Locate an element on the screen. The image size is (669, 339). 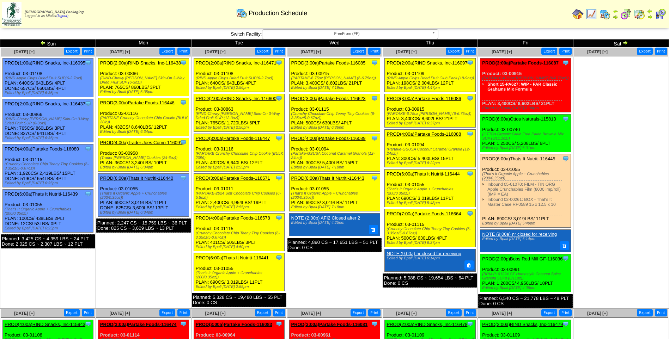
a: PROD(6:00a)Thats It Nutriti-116440 is located at coordinates (136, 178).